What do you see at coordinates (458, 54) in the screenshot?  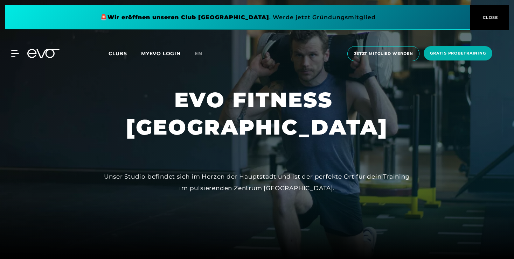 I see `a: Gratis Probetraining` at bounding box center [458, 54].